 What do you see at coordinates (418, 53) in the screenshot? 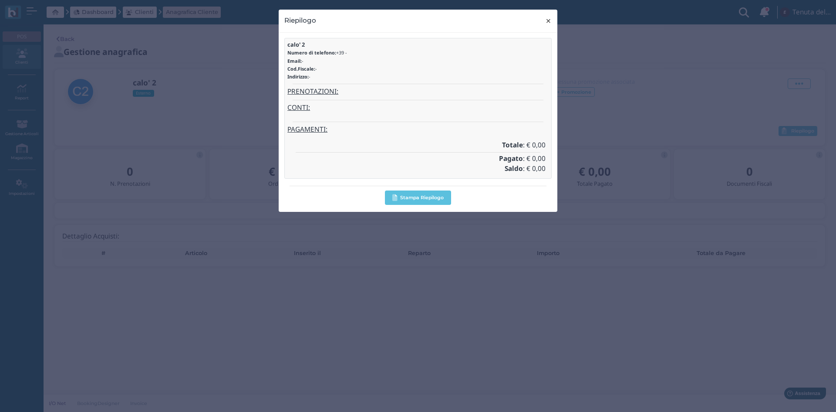
I see `h6: +39 -` at bounding box center [418, 53].